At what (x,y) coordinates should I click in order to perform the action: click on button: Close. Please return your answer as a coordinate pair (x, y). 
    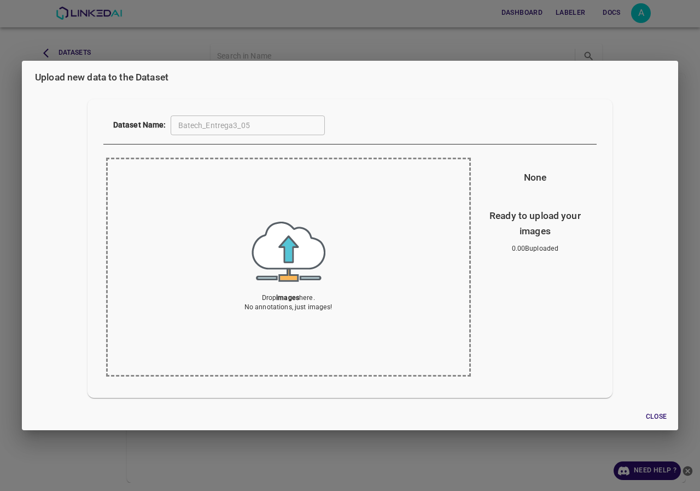
    Looking at the image, I should click on (657, 416).